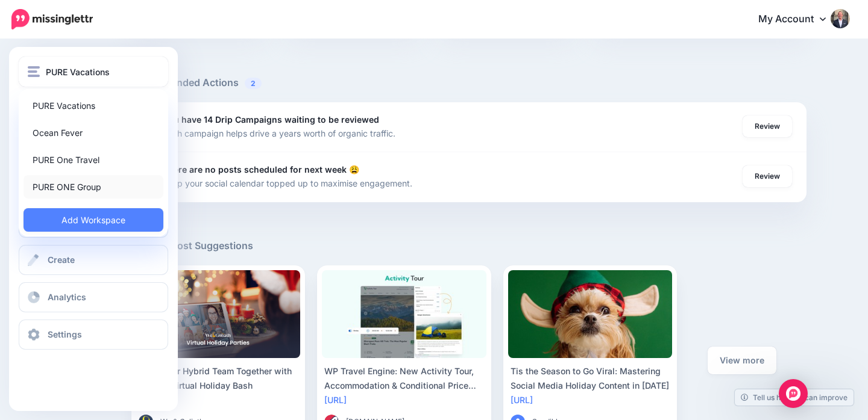 The image size is (868, 420). I want to click on span: 2, so click(253, 83).